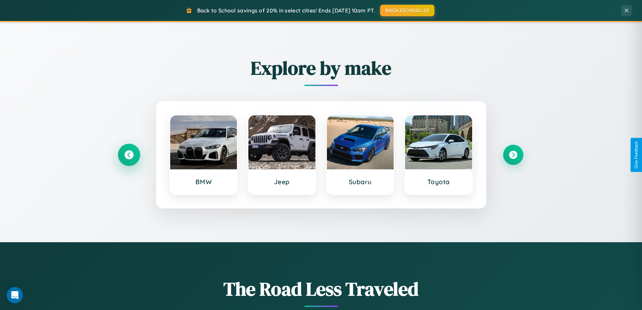 The image size is (642, 310). Describe the element at coordinates (321, 68) in the screenshot. I see `h2: Explore by make` at that location.